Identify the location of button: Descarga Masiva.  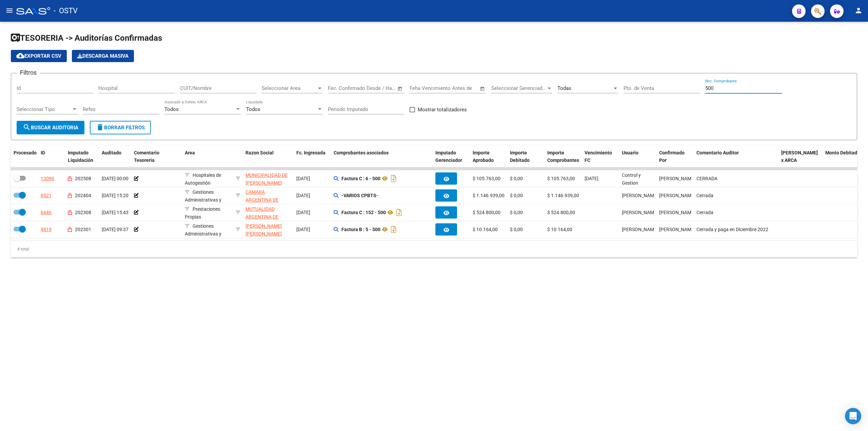
(103, 56).